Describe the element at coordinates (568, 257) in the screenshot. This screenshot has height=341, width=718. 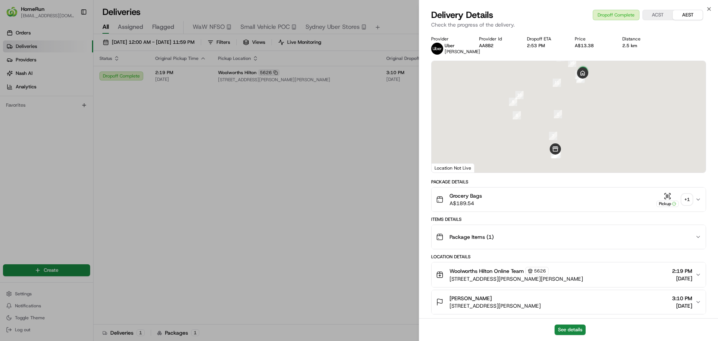
I see `div: Location Details` at that location.